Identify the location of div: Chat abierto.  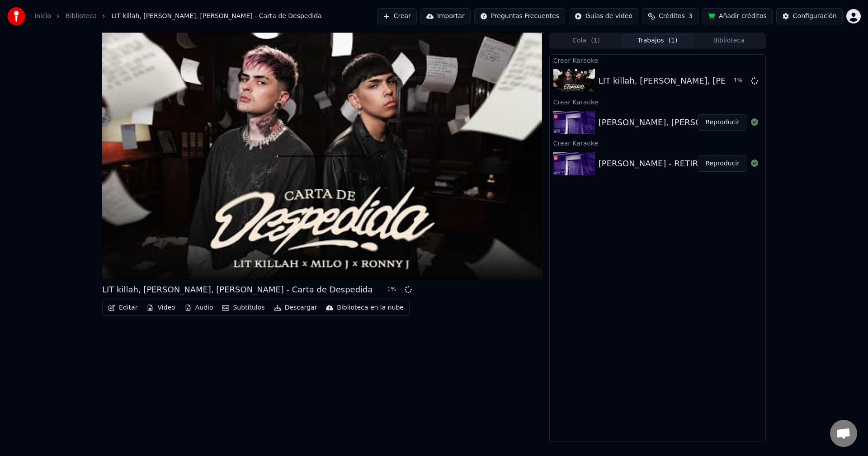
(843, 433).